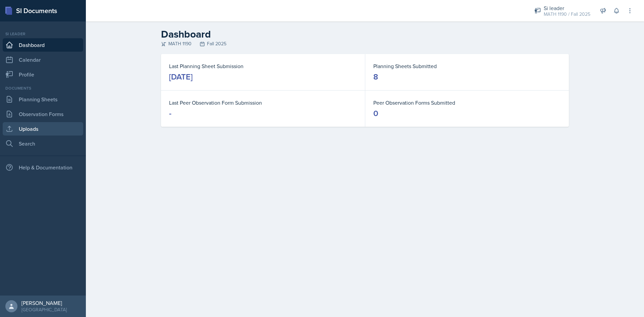 Image resolution: width=644 pixels, height=317 pixels. What do you see at coordinates (263, 103) in the screenshot?
I see `dt: Last Peer Observation Form Submission` at bounding box center [263, 103].